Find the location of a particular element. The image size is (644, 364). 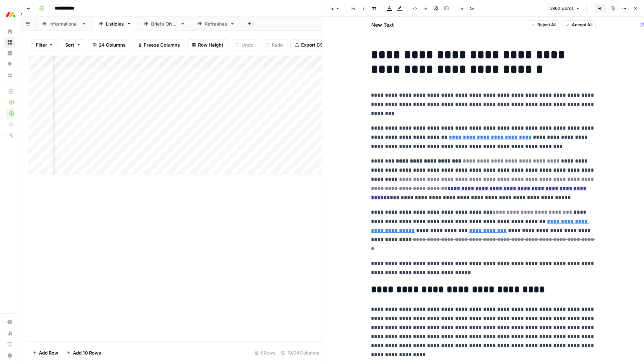

a: Browse is located at coordinates (10, 43).